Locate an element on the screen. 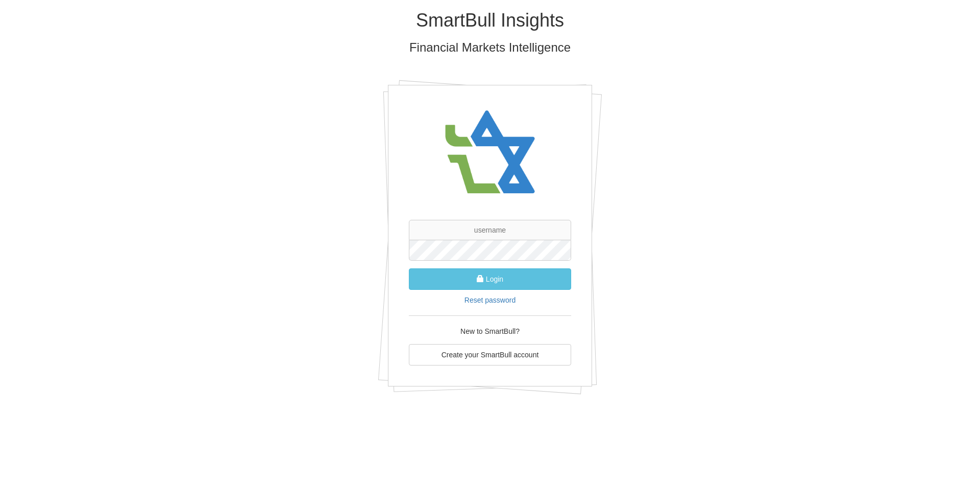  span: New to SmartBull? is located at coordinates (490, 331).